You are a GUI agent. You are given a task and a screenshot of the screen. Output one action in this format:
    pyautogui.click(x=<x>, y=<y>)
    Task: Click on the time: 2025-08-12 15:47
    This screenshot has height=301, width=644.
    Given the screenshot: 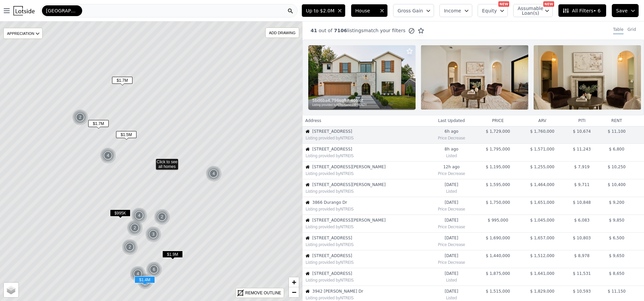 What is the action you would take?
    pyautogui.click(x=451, y=220)
    